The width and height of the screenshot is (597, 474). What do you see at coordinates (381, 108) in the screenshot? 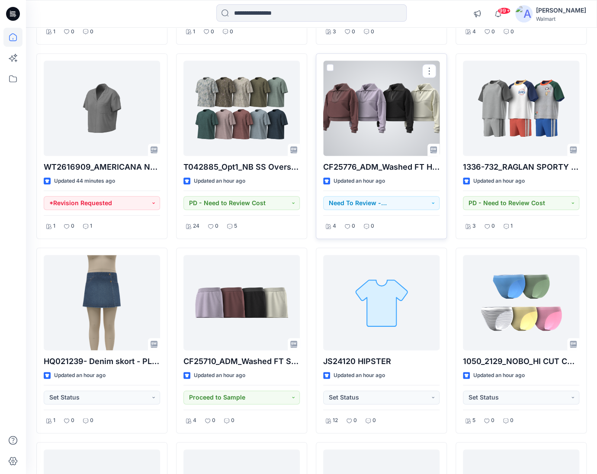
I see `a: CF25776_ADM_Washed FT Half Zip Pullover 26JUL25` at bounding box center [381, 108].